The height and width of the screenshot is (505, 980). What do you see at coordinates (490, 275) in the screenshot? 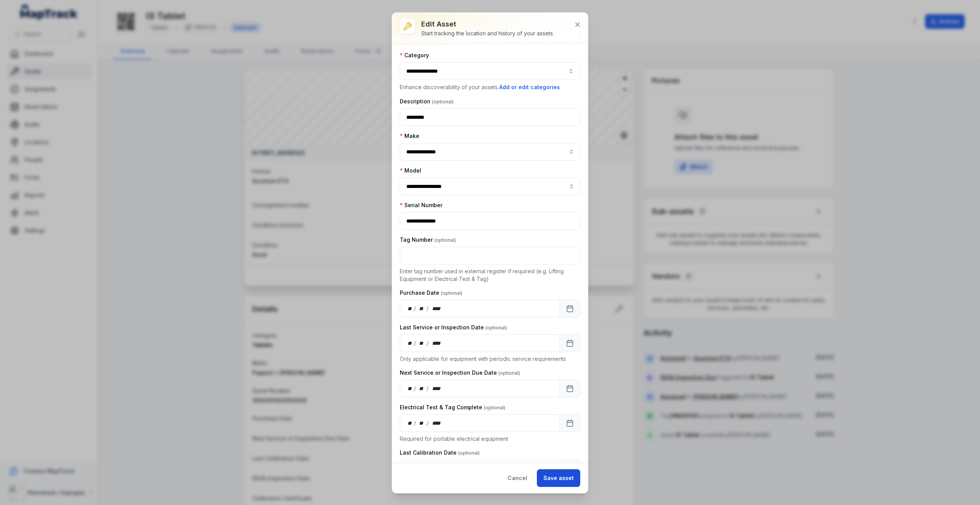
I see `p: Enter tag number used in external register if required (e.g. Lifting Equipment or Electrical Test...` at bounding box center [490, 275].